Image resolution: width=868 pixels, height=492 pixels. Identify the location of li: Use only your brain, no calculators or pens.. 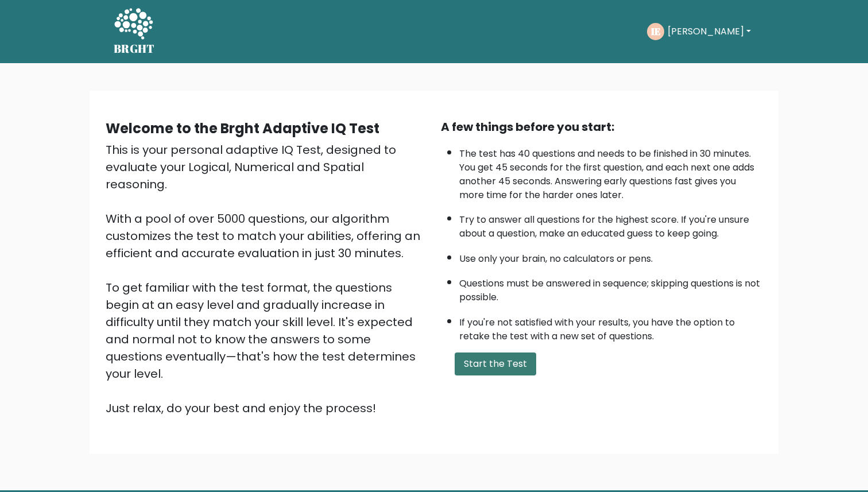
(611, 256).